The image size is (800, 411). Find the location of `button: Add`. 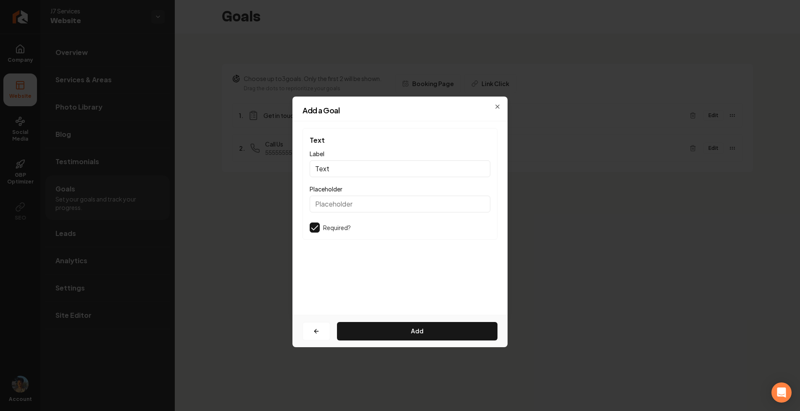

button: Add is located at coordinates (417, 331).